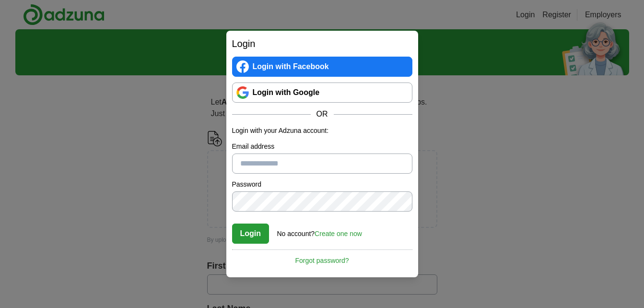 The image size is (644, 308). What do you see at coordinates (322, 258) in the screenshot?
I see `a: Forgot password?` at bounding box center [322, 258].